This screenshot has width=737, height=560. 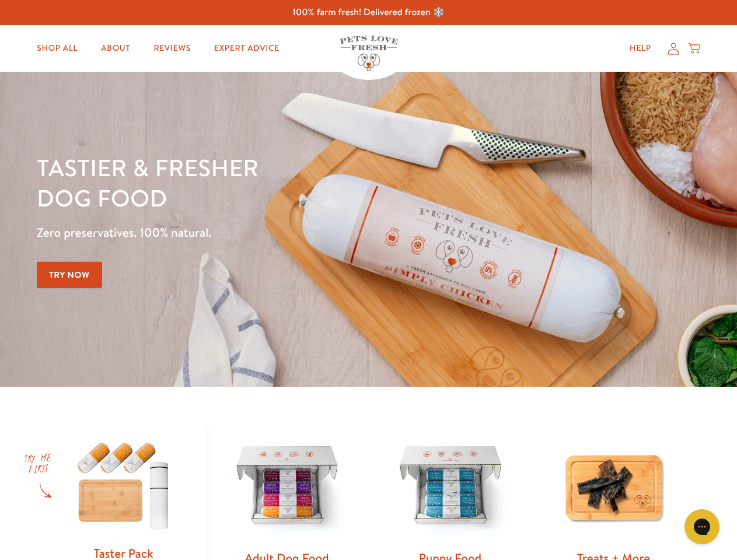 I want to click on button: Gorgias live chat, so click(x=24, y=22).